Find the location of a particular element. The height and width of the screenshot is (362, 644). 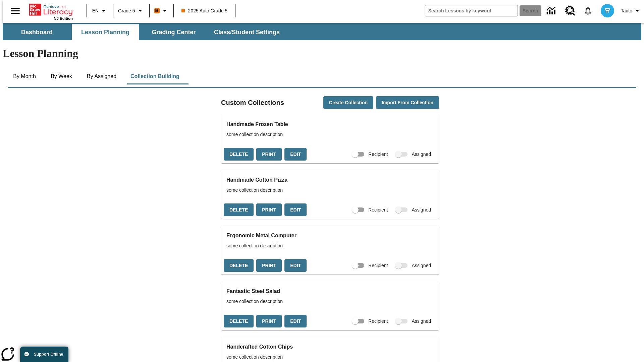

button: By Assigned is located at coordinates (102, 76).